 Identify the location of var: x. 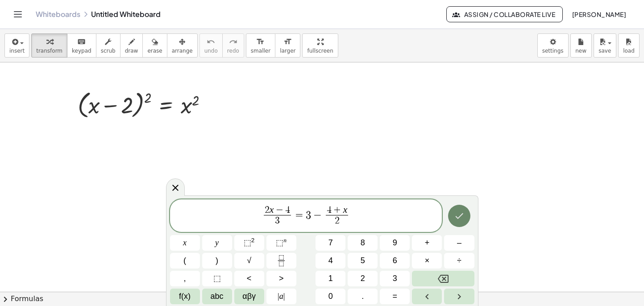
(346, 210).